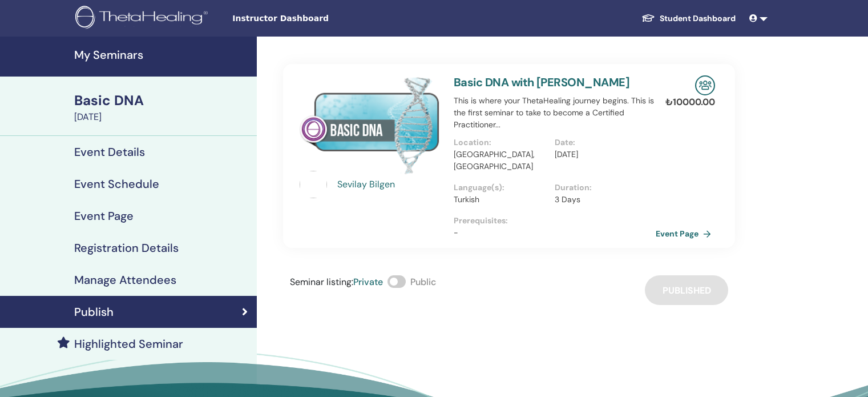 The height and width of the screenshot is (397, 868). What do you see at coordinates (555, 221) in the screenshot?
I see `p: Prerequisites :` at bounding box center [555, 221].